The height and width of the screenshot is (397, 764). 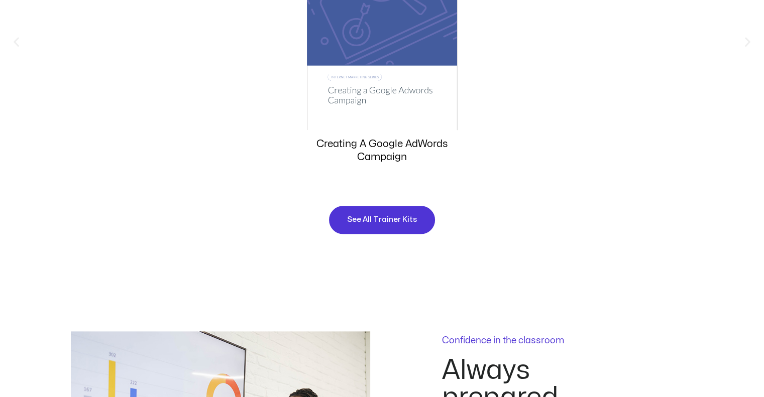 I want to click on div: Previous, so click(x=16, y=42).